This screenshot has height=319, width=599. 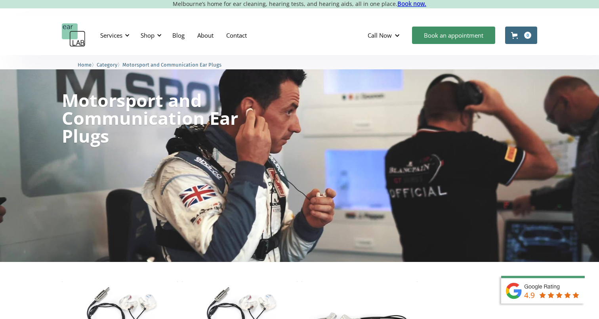 What do you see at coordinates (84, 65) in the screenshot?
I see `span: Home` at bounding box center [84, 65].